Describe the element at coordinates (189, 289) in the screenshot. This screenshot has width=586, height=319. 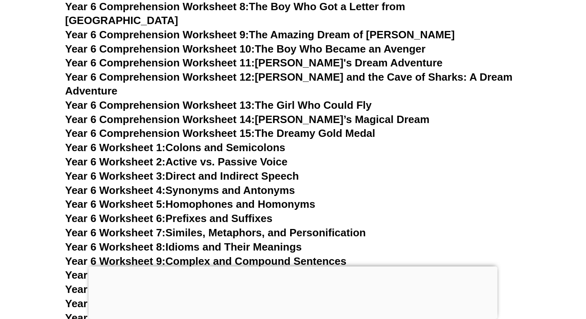
I see `a: Year 6 Worksheet 11:Pronouns: Types and Usage` at that location.